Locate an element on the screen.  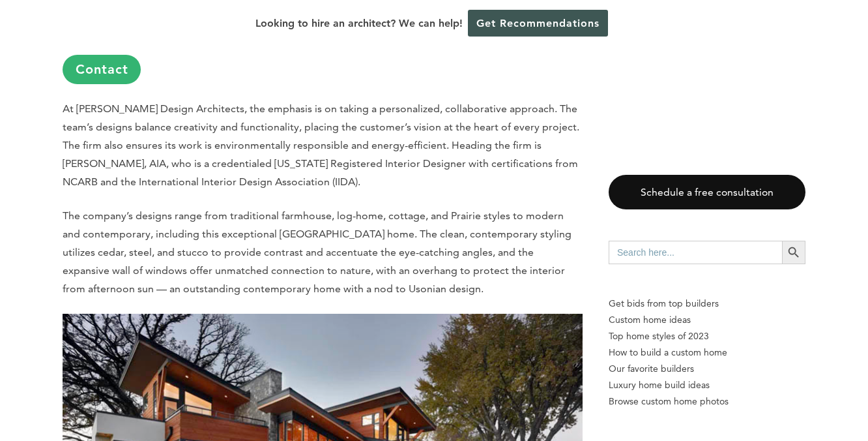
a: Get Recommendations is located at coordinates (538, 23).